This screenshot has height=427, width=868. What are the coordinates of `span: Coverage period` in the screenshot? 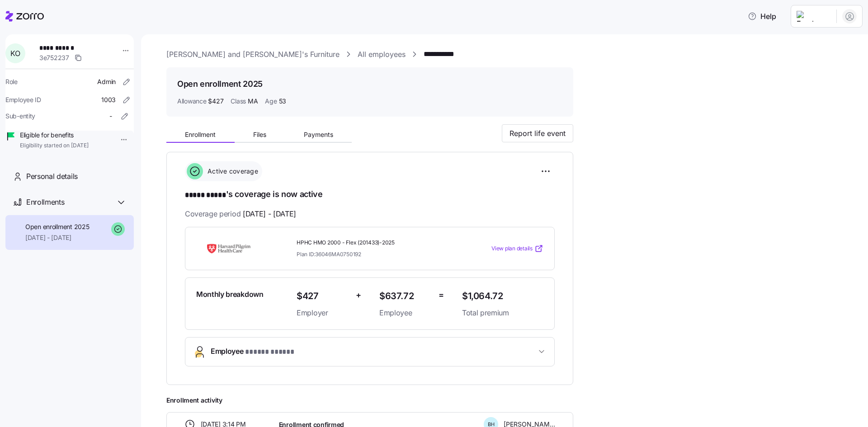 It's located at (241, 214).